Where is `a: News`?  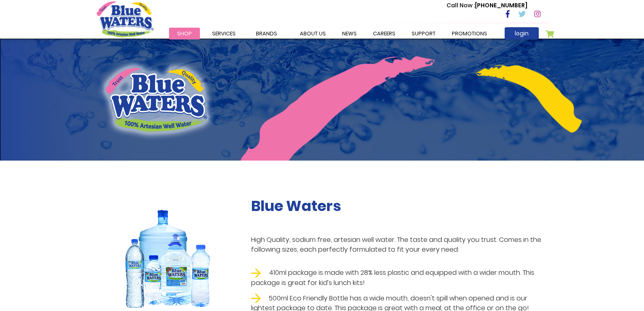 a: News is located at coordinates (349, 33).